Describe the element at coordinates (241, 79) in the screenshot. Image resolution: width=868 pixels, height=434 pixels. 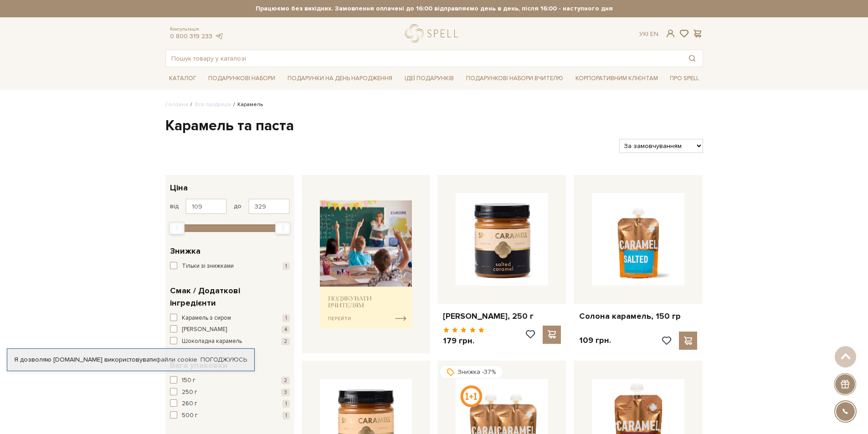
I see `a: Подарункові набори` at that location.